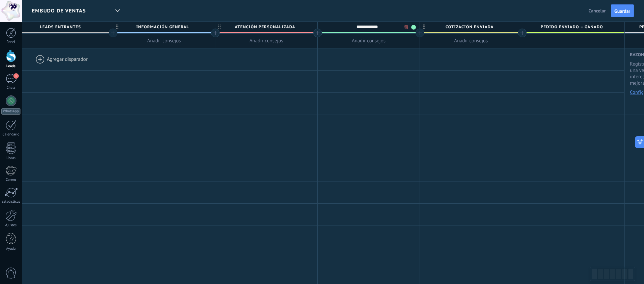  What do you see at coordinates (11, 88) in the screenshot?
I see `div: Chats` at bounding box center [11, 88].